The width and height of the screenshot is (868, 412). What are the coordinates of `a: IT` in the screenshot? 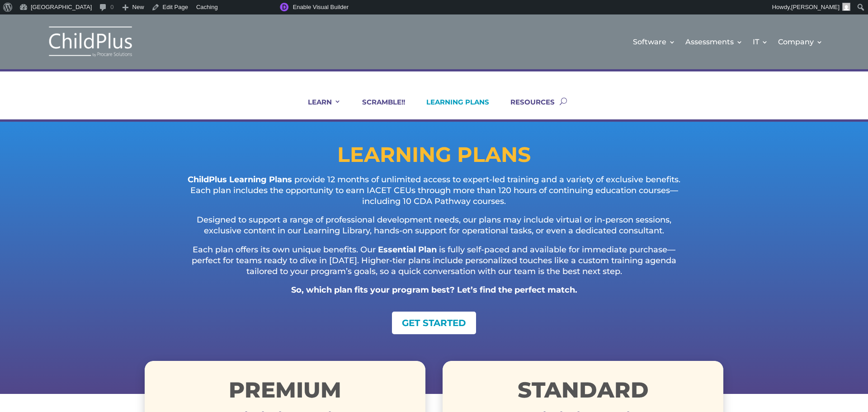 It's located at (760, 41).